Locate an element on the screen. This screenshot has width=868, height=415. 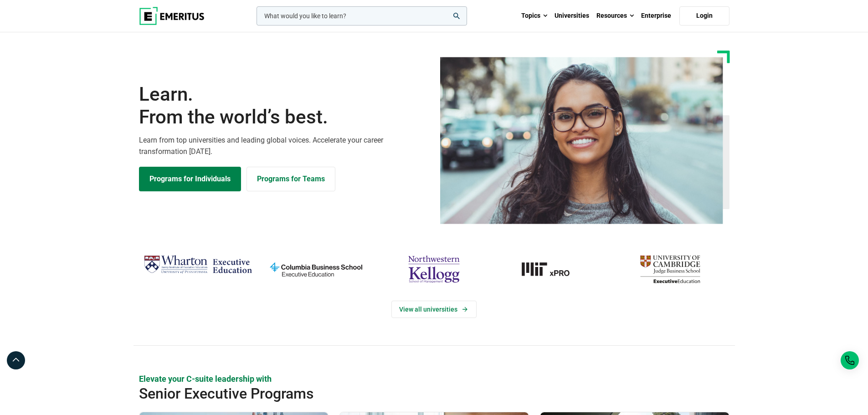
a: Login is located at coordinates (704, 16).